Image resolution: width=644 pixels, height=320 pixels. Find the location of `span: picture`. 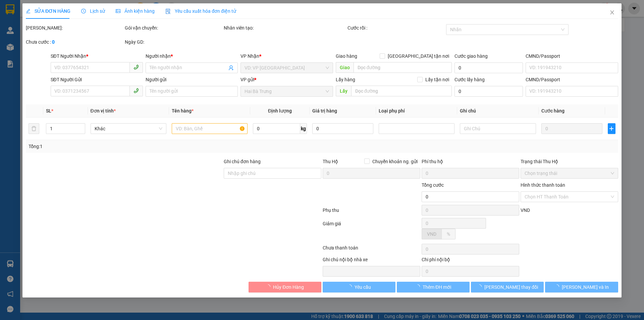

span: picture is located at coordinates (118, 11).